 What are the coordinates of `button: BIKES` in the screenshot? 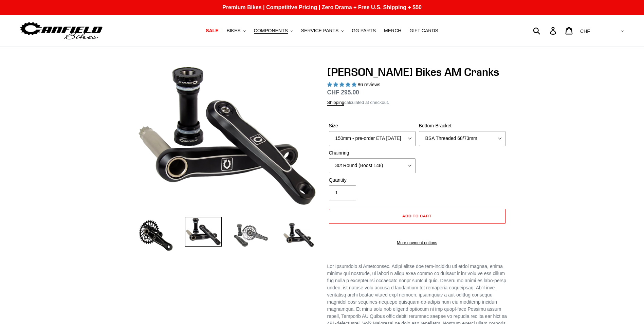 It's located at (236, 30).